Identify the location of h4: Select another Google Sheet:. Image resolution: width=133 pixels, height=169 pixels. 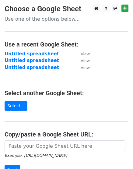
(66, 93).